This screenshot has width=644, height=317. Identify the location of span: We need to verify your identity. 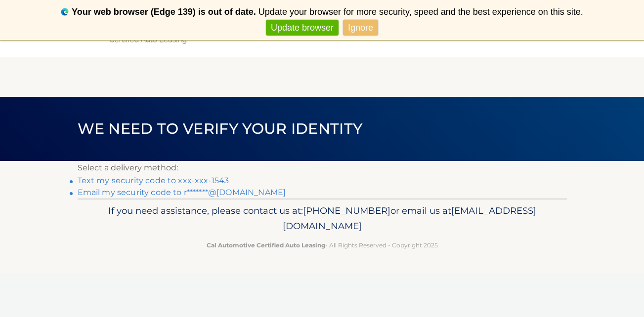
(220, 128).